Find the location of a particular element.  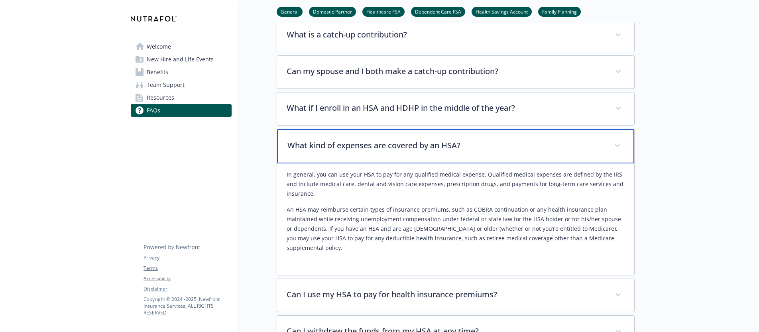

a: Resources is located at coordinates (181, 98).